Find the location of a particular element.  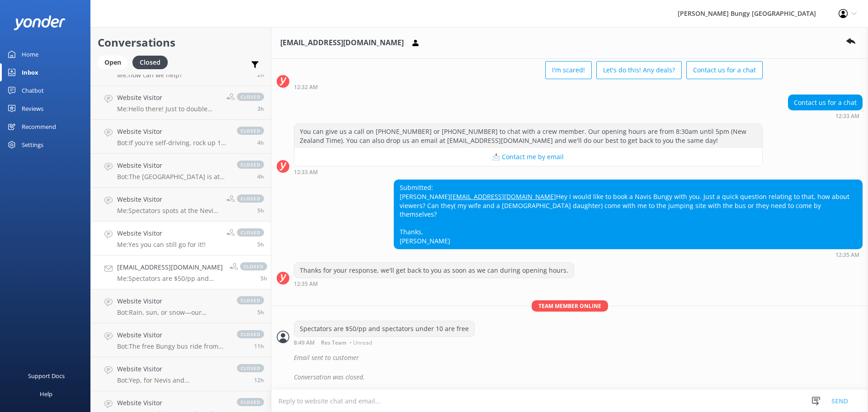

div: Home is located at coordinates (30, 54).